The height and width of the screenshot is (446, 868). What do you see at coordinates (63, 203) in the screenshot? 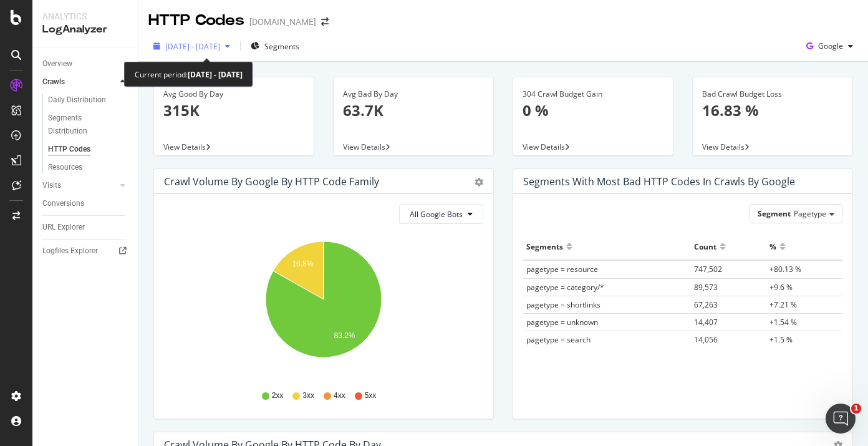
I see `div: Conversions` at bounding box center [63, 203].